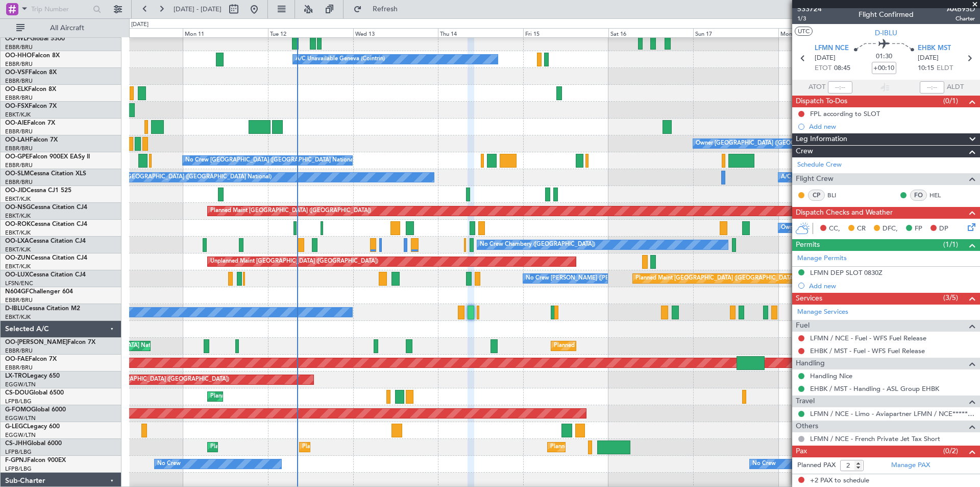 The height and width of the screenshot is (487, 980). I want to click on span: OO-GPE, so click(17, 157).